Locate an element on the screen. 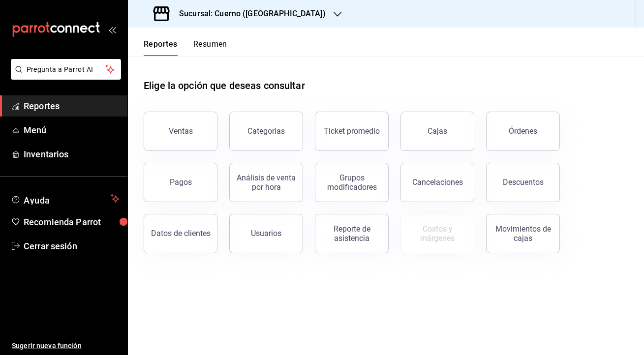 The image size is (644, 355). button: Cancelaciones is located at coordinates (437, 183).